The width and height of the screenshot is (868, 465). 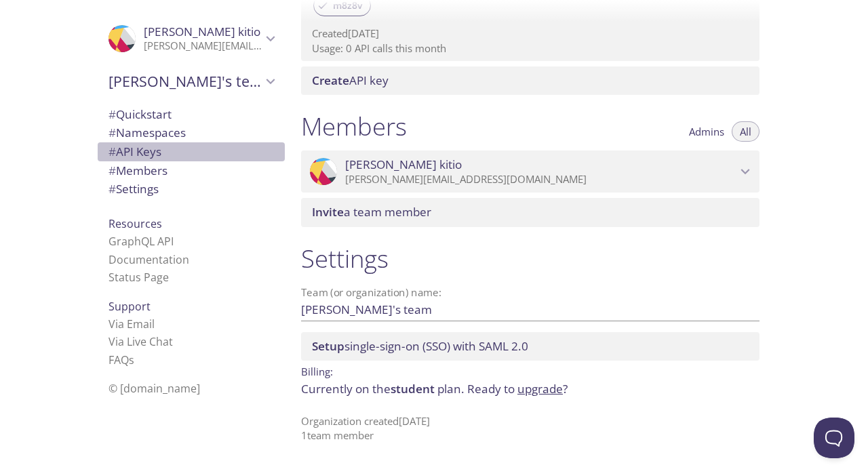 What do you see at coordinates (139, 277) in the screenshot?
I see `a: Status Page` at bounding box center [139, 277].